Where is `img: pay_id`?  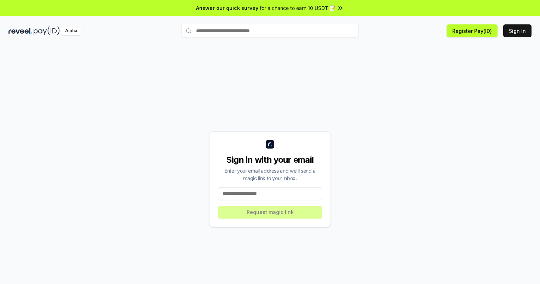 img: pay_id is located at coordinates (47, 31).